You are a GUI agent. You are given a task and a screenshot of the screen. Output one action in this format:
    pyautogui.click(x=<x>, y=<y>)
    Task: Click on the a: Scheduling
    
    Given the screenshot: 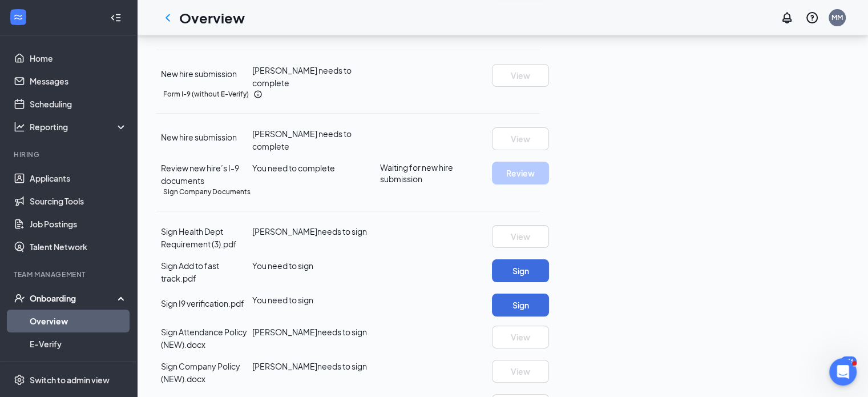 What is the action you would take?
    pyautogui.click(x=78, y=104)
    